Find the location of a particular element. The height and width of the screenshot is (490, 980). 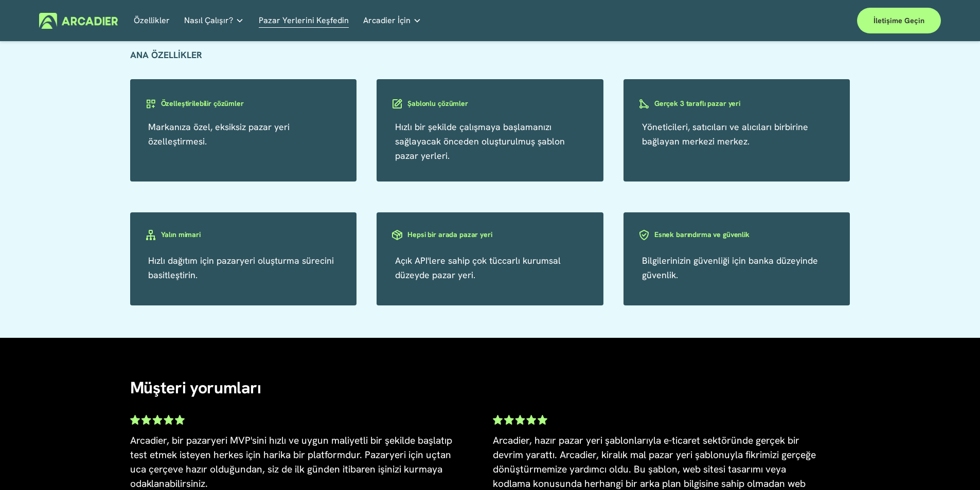

img: Arcadier is located at coordinates (78, 21).